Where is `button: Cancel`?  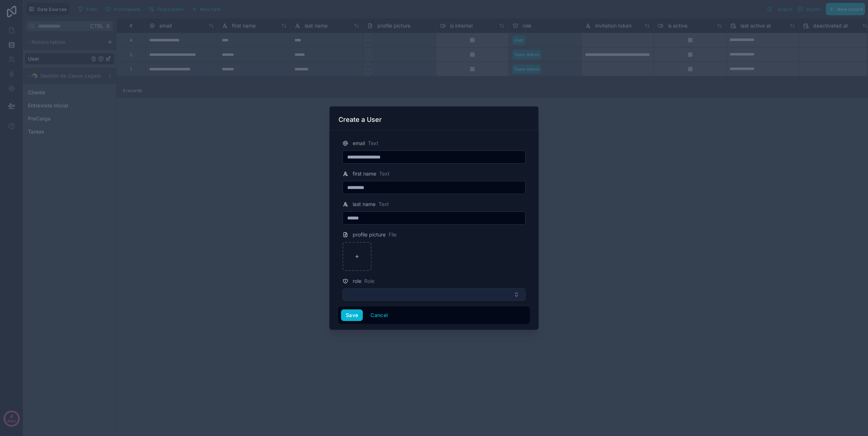 button: Cancel is located at coordinates (379, 315).